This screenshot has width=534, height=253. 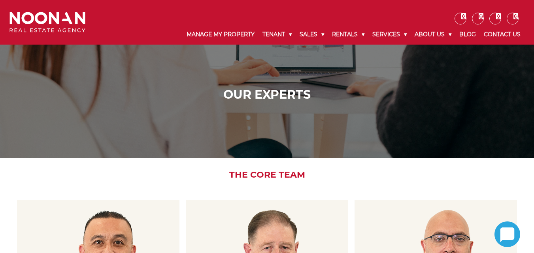 I want to click on a: Tenant, so click(x=277, y=34).